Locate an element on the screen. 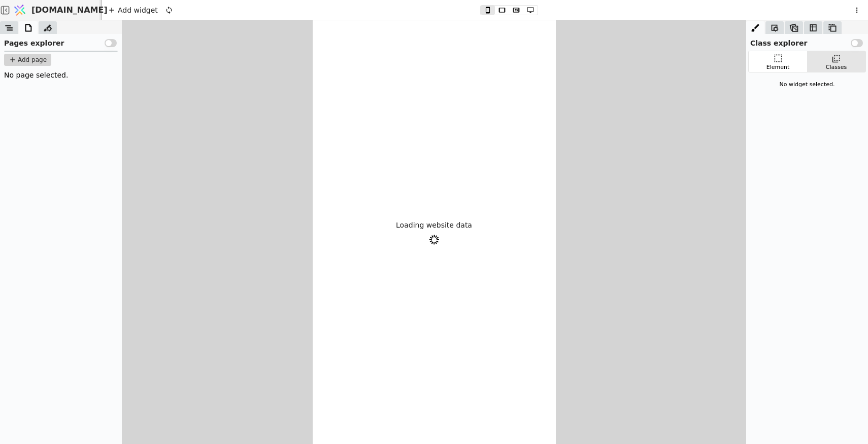 Image resolution: width=868 pixels, height=444 pixels. p: Loading website data is located at coordinates (434, 226).